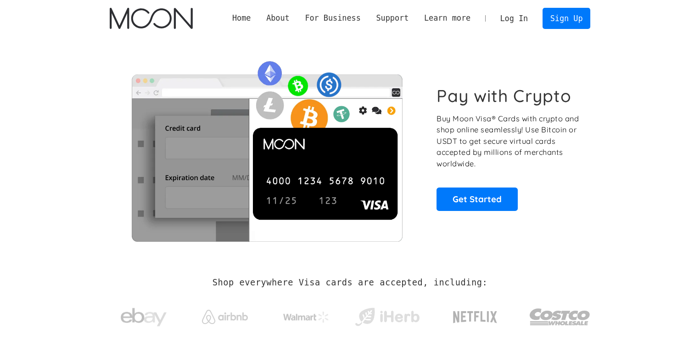 The image size is (700, 347). What do you see at coordinates (225, 316) in the screenshot?
I see `img: Airbnb` at bounding box center [225, 316].